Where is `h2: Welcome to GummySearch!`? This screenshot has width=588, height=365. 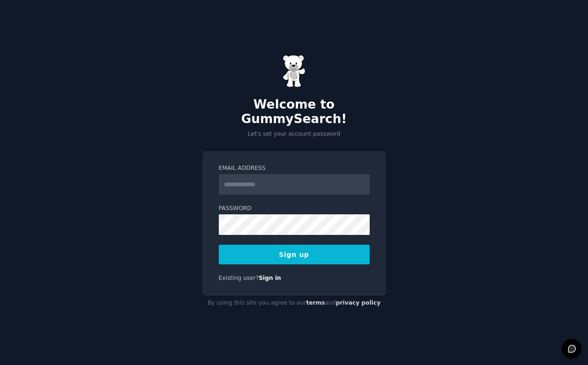 h2: Welcome to GummySearch! is located at coordinates (294, 112).